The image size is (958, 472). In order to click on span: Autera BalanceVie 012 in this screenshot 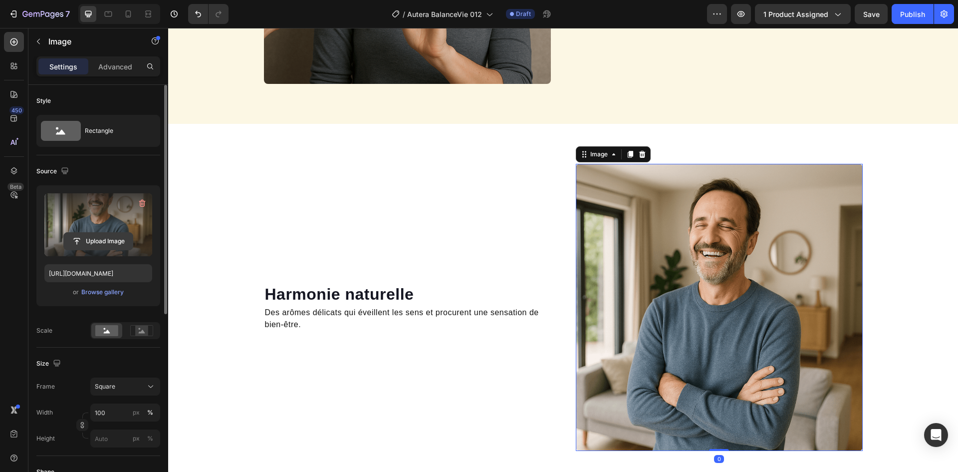, I will do `click(445, 14)`.